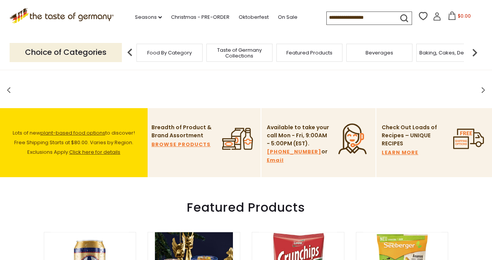  I want to click on span: Lots of new to discover! Free Shipping Starts at $80.00. Varies by Region. Exclusions Apply., so click(74, 143).